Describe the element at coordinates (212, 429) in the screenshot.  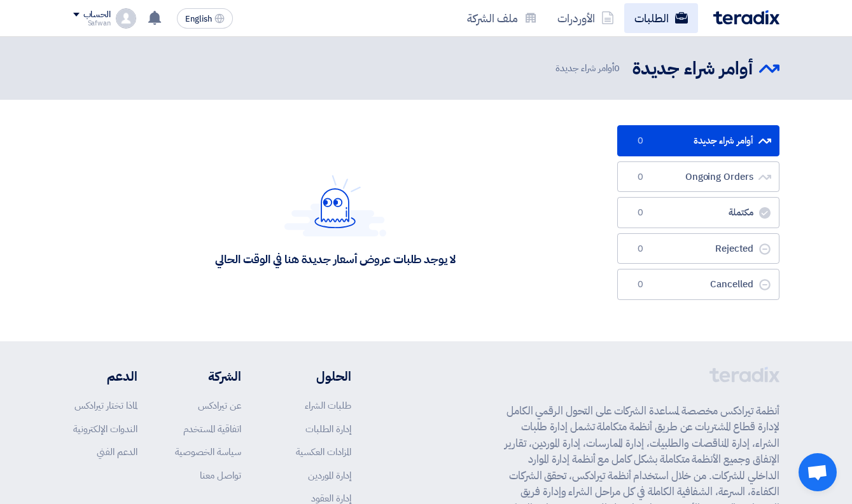
I see `a: اتفاقية المستخدم` at that location.